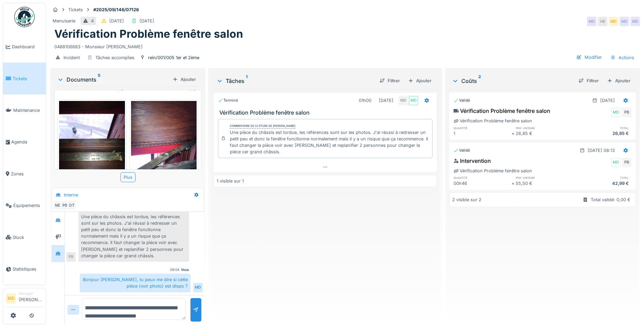  What do you see at coordinates (164, 145) in the screenshot?
I see `img: 1kv0uz96iflzu21e66vqph1dnofu` at bounding box center [164, 145].